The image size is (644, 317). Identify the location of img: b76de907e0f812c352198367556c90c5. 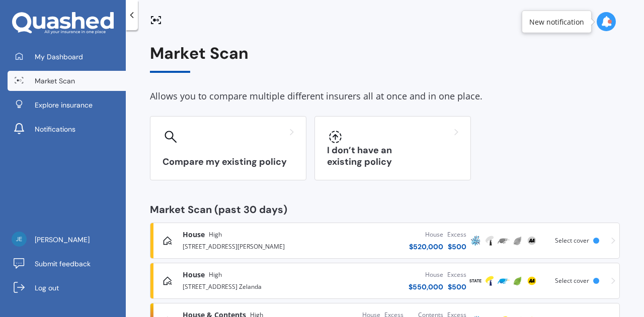
(19, 239).